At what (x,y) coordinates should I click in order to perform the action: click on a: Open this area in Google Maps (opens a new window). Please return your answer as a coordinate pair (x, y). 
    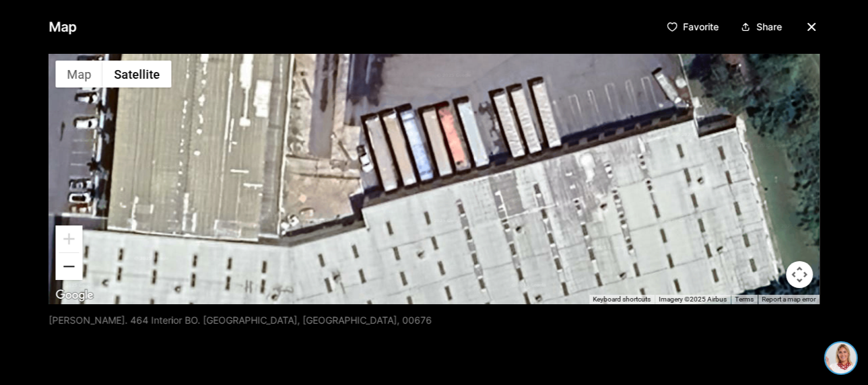
    Looking at the image, I should click on (74, 296).